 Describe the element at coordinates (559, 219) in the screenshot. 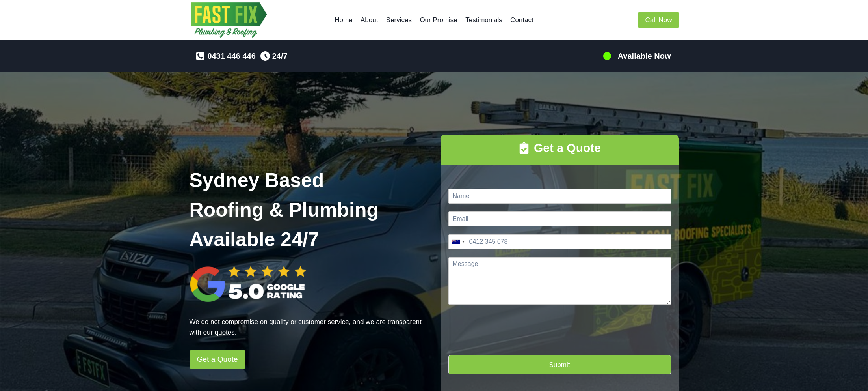

I see `input: Email` at that location.